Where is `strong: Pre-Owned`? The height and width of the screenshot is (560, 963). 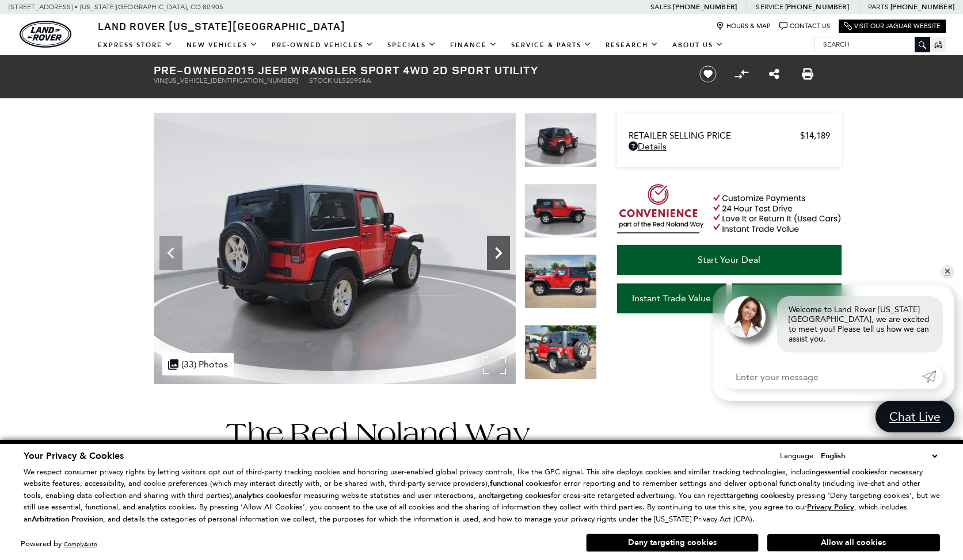 strong: Pre-Owned is located at coordinates (191, 70).